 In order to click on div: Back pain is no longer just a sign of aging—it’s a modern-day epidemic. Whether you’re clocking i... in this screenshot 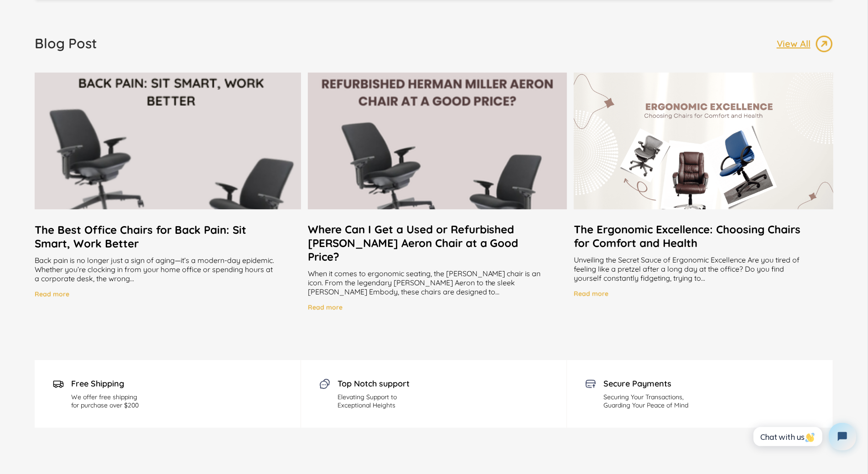, I will do `click(168, 270)`.